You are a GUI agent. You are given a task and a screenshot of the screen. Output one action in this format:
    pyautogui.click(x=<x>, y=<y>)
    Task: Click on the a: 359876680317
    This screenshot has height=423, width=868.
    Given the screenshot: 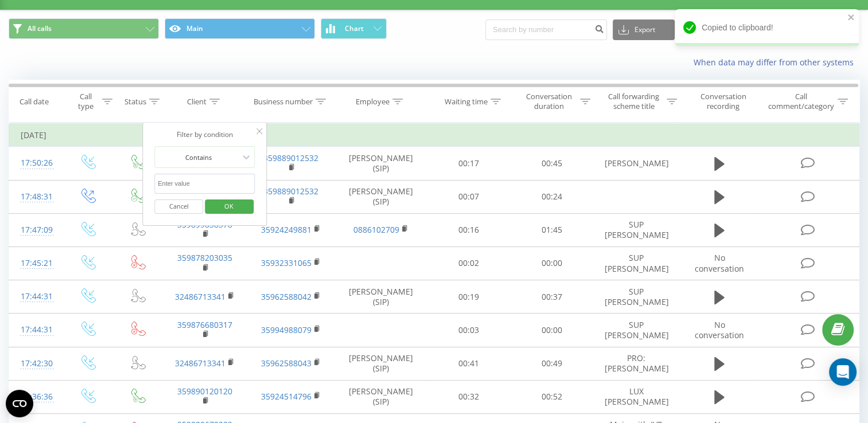 What is the action you would take?
    pyautogui.click(x=205, y=324)
    